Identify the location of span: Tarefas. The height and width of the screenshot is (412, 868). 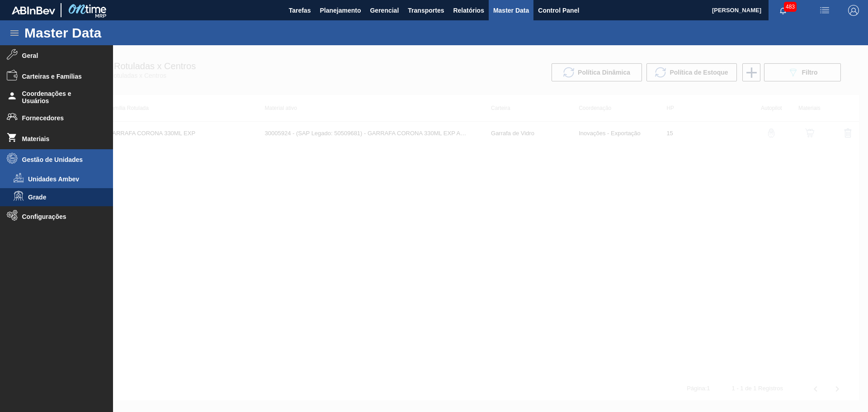
(300, 10).